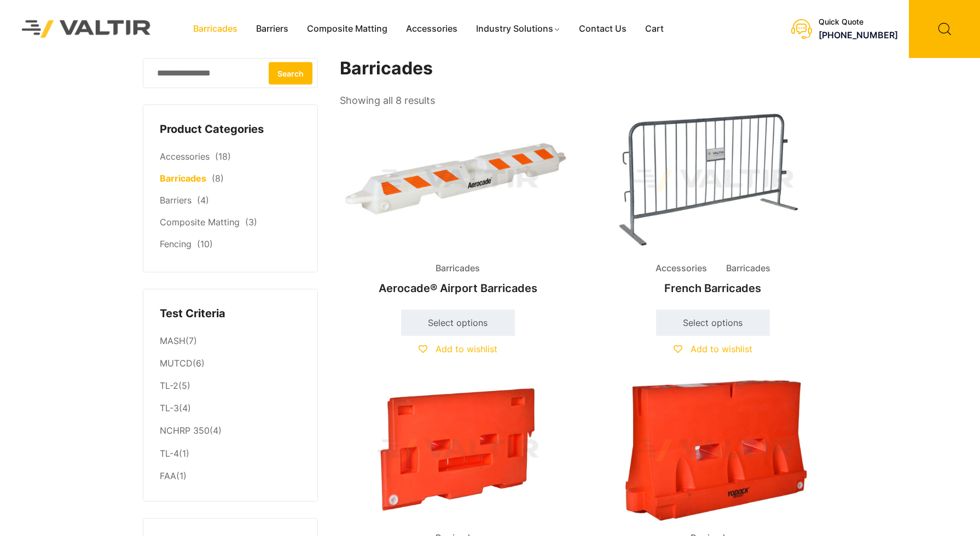 The width and height of the screenshot is (980, 536). I want to click on a: Select options for “French Barricades”, so click(713, 323).